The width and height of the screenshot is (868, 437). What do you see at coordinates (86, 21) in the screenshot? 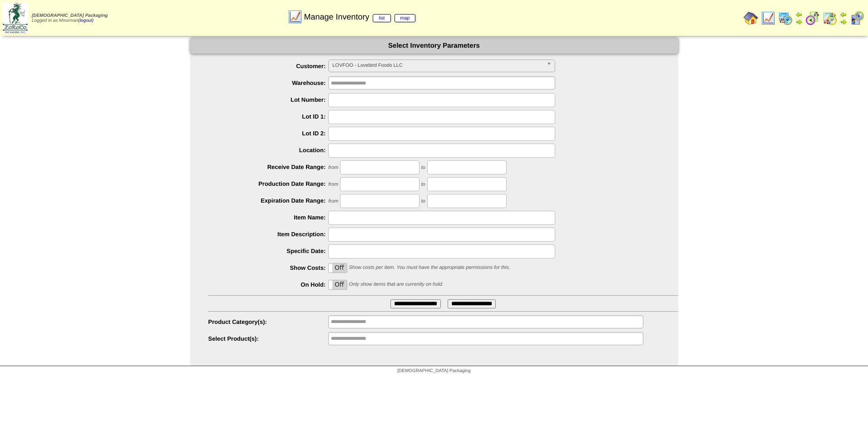
I see `a: (logout)` at bounding box center [86, 21].